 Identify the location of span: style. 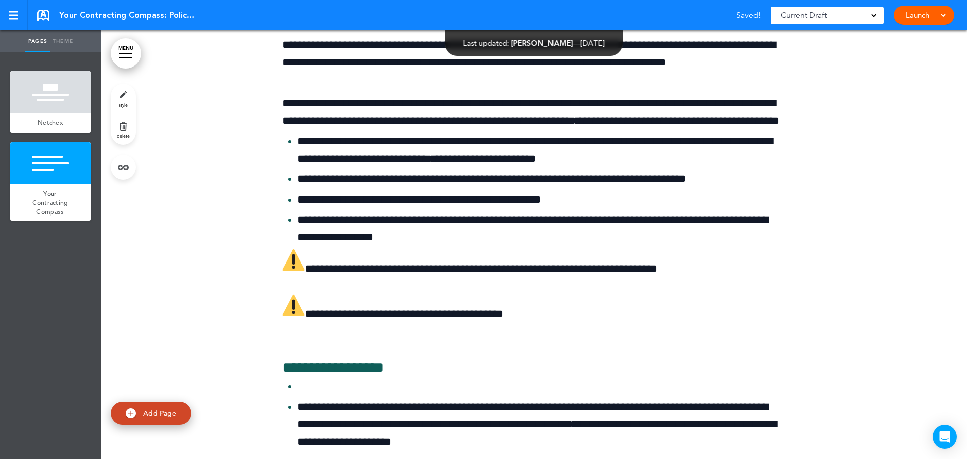
(123, 105).